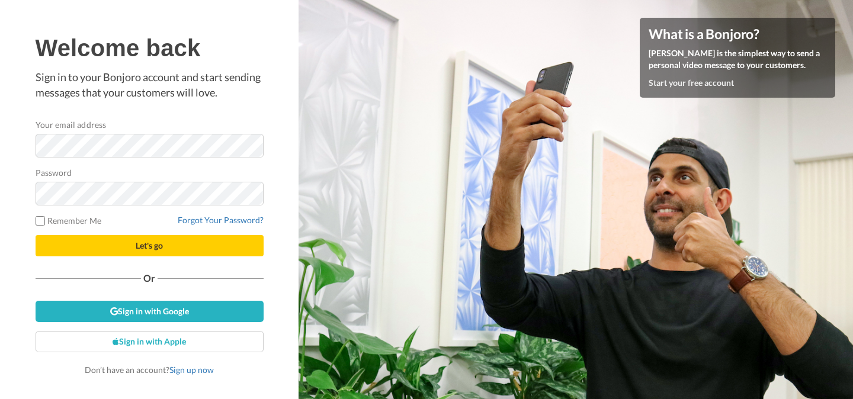  What do you see at coordinates (149, 370) in the screenshot?
I see `span: Don’t have an account?` at bounding box center [149, 370].